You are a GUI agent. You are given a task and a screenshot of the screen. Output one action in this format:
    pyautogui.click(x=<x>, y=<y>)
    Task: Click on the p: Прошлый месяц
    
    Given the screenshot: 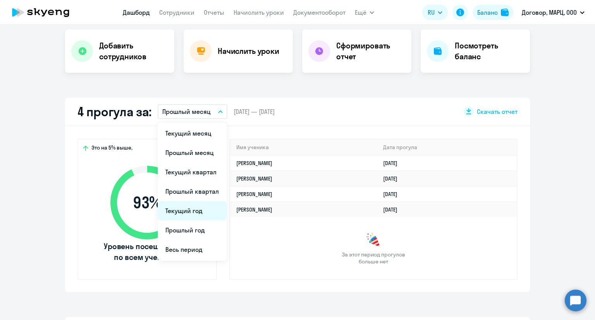 What is the action you would take?
    pyautogui.click(x=186, y=112)
    